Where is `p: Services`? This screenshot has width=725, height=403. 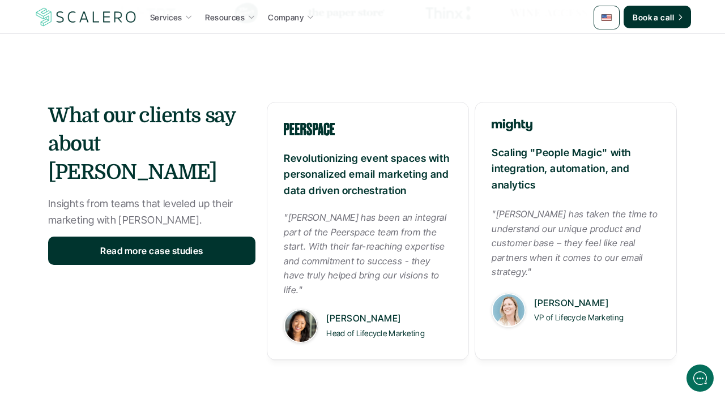 p: Services is located at coordinates (166, 17).